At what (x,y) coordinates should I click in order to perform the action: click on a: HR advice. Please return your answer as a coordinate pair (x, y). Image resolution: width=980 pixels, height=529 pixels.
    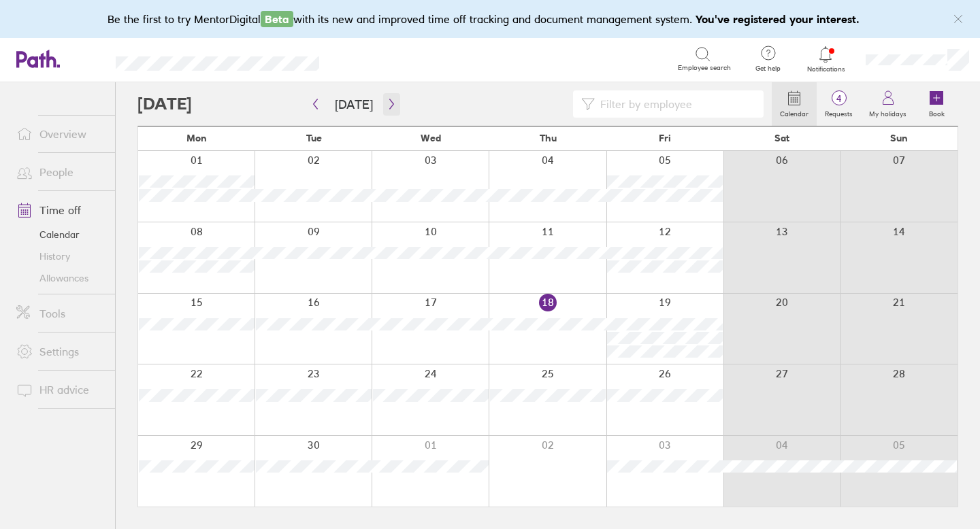
    Looking at the image, I should click on (60, 390).